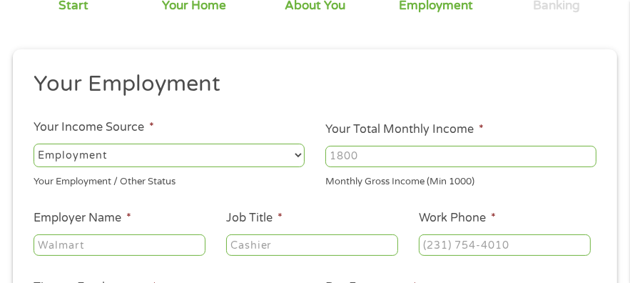 The image size is (630, 283). What do you see at coordinates (457, 218) in the screenshot?
I see `label: Work Phone` at bounding box center [457, 218].